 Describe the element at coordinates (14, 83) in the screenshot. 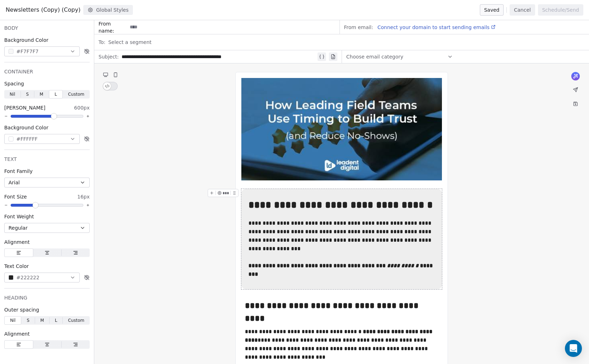

I see `span: Spacing` at that location.